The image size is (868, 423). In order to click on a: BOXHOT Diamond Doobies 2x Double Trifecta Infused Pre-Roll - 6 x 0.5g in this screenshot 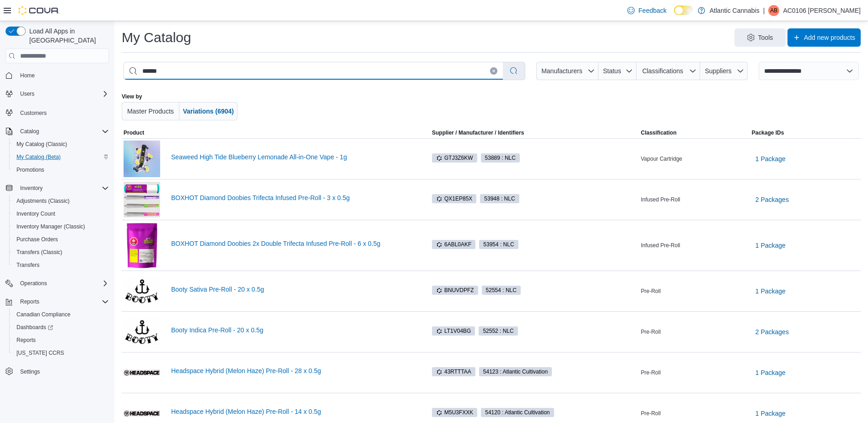, I will do `click(293, 244)`.